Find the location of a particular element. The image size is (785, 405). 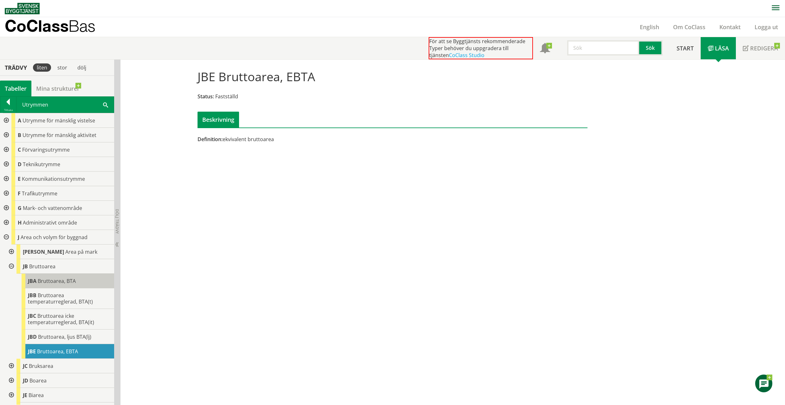

span: Administrativt område is located at coordinates (50, 222).